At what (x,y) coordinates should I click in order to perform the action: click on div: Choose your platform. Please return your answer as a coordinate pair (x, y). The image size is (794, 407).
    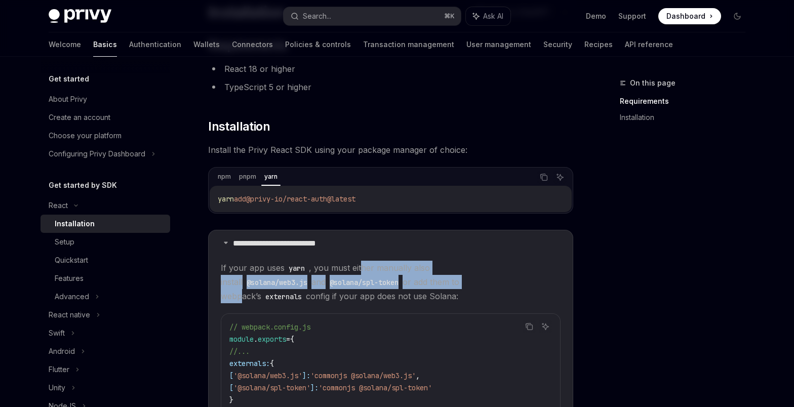
    Looking at the image, I should click on (85, 136).